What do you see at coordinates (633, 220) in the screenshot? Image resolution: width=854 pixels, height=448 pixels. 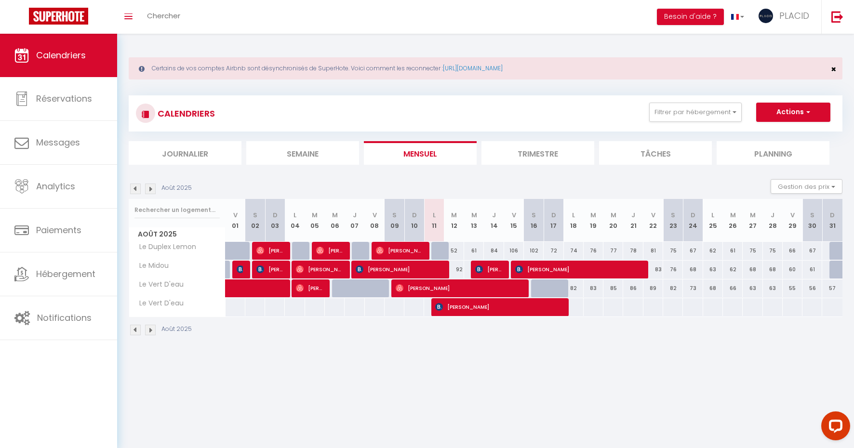 I see `th: 21` at bounding box center [633, 220].